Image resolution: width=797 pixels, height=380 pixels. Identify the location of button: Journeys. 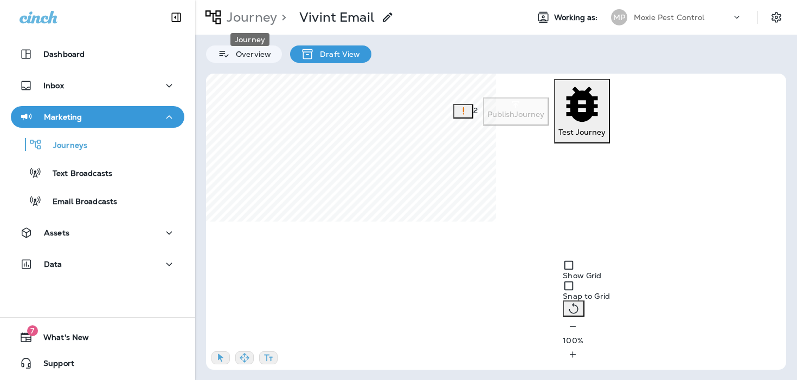
(98, 145).